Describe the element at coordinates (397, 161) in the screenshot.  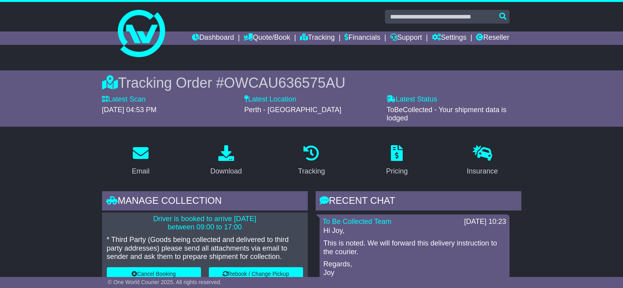
I see `a: Pricing` at that location.